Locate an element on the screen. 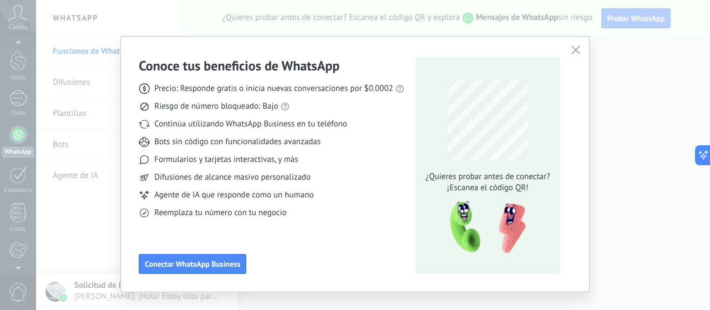  span: Precio: Responde gratis o inicia nuevas conversaciones por $0.0002 is located at coordinates (274, 89).